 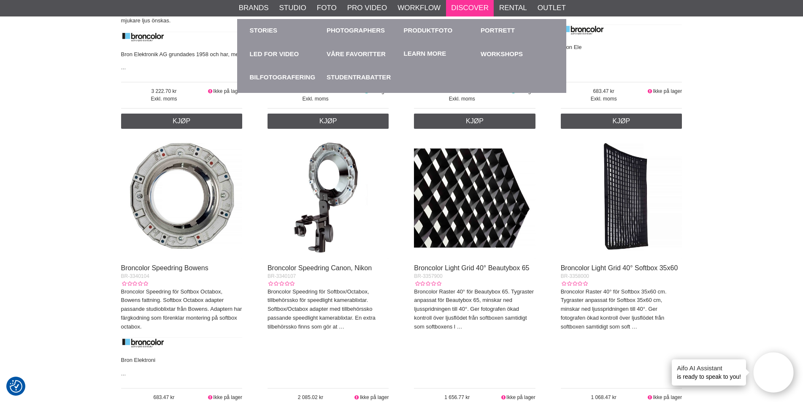 I want to click on a: Broncolor Speedring Canon, Nikon, so click(x=319, y=268).